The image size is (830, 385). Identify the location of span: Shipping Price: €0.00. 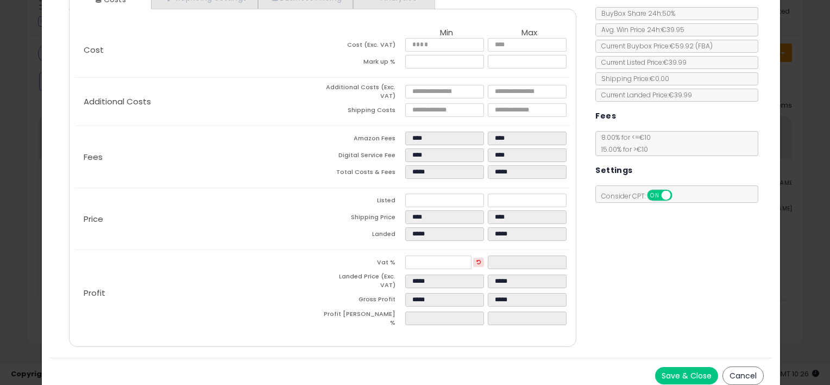
(632, 78).